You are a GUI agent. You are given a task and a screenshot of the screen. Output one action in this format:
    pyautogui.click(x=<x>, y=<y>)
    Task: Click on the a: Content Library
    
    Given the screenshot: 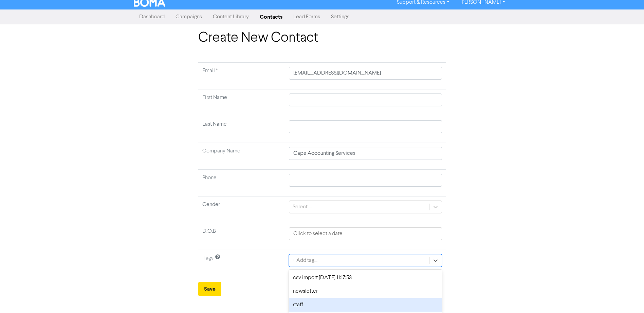 What is the action you would take?
    pyautogui.click(x=231, y=17)
    